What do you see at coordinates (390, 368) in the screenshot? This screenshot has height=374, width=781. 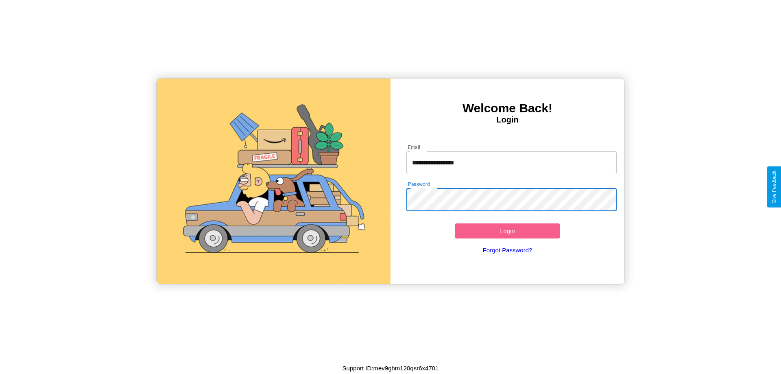 I see `p: Support ID: mev9ghm120qsr6x4701` at bounding box center [390, 368].